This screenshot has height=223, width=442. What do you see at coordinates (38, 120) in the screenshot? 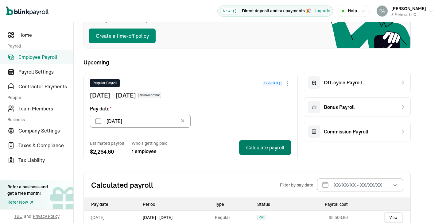
I see `span: Business` at bounding box center [38, 120].